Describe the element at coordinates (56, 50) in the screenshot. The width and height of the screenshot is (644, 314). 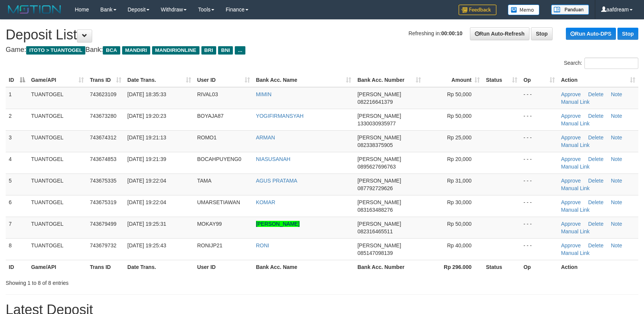
I see `span: ITOTO > TUANTOGEL` at that location.